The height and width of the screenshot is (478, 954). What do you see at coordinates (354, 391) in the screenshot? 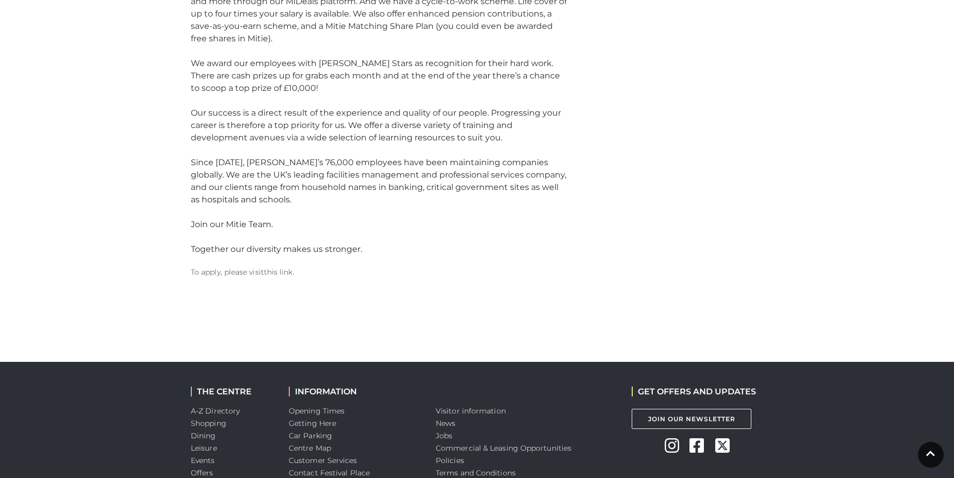
I see `h2: INFORMATION` at bounding box center [354, 391].